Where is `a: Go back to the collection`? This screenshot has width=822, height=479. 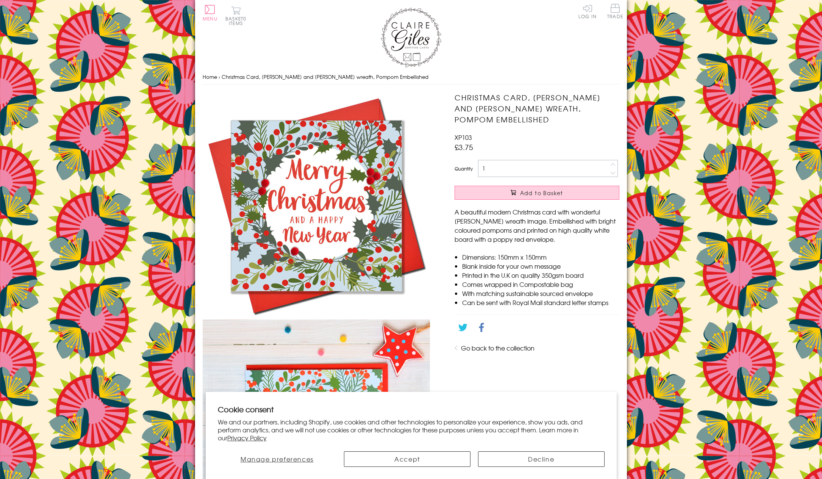
a: Go back to the collection is located at coordinates (498, 348).